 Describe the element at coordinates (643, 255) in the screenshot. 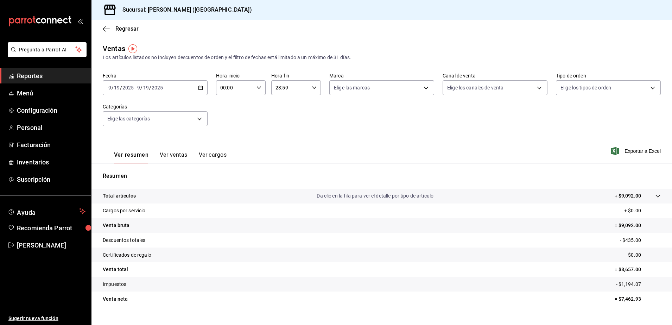

I see `p: - $0.00` at that location.